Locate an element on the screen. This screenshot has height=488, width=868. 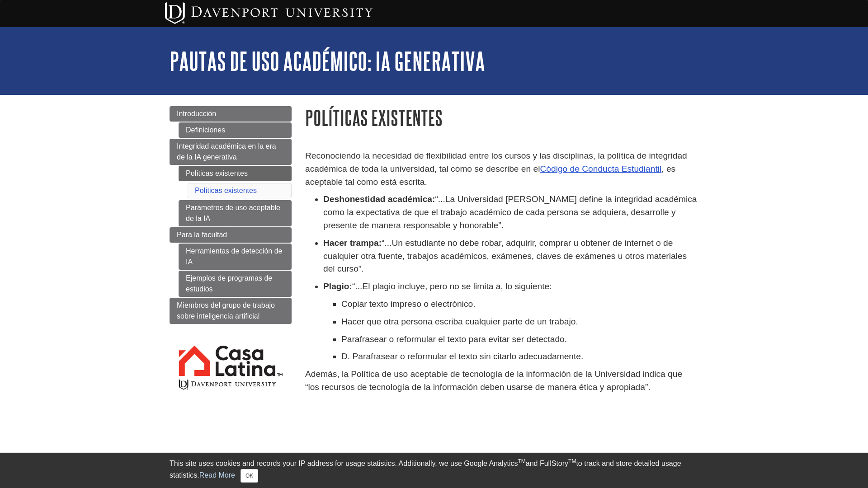
a: Read More is located at coordinates (217, 475).